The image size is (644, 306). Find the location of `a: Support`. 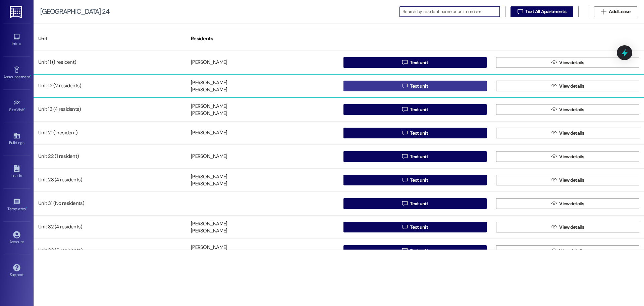

a: Support is located at coordinates (17, 271).